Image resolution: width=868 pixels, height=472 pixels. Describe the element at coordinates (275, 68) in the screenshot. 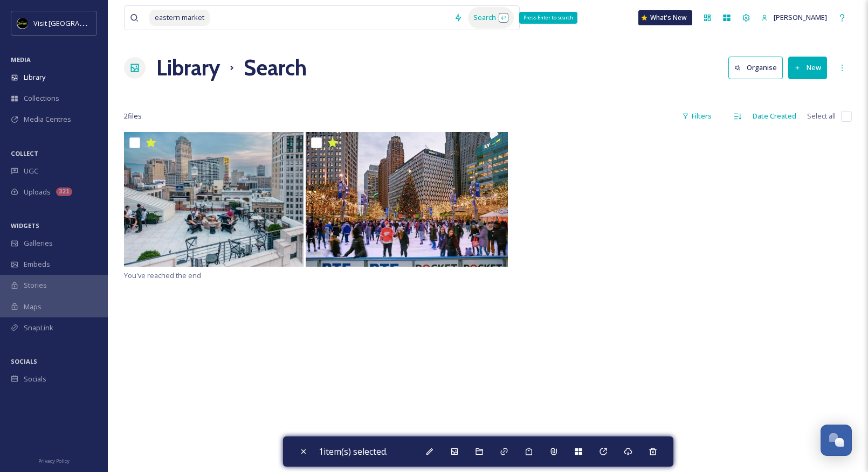

I see `h1: Search` at that location.